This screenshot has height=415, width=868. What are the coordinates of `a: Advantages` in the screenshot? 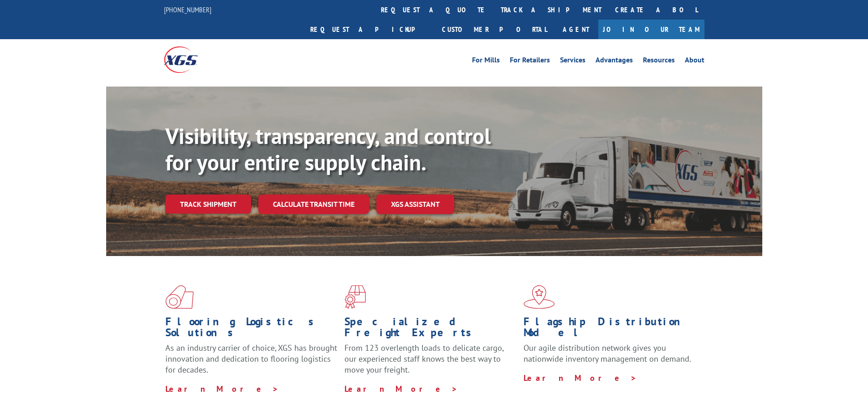 It's located at (614, 62).